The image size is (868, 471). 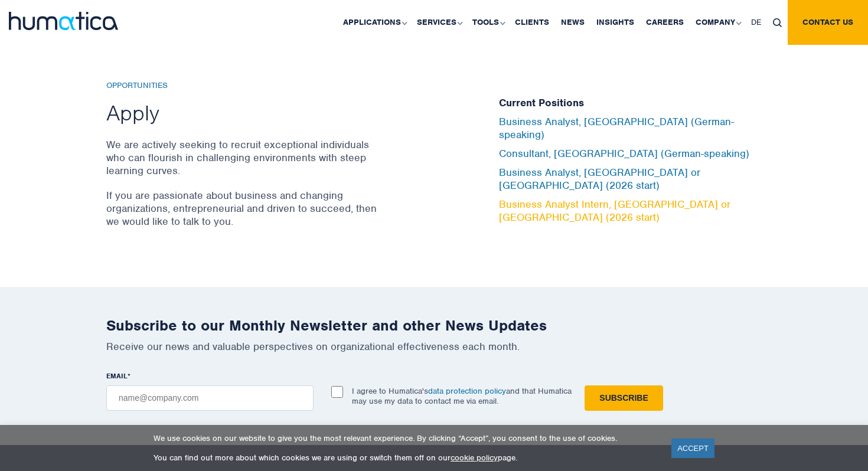 What do you see at coordinates (630, 104) in the screenshot?
I see `h5: Current Positions` at bounding box center [630, 104].